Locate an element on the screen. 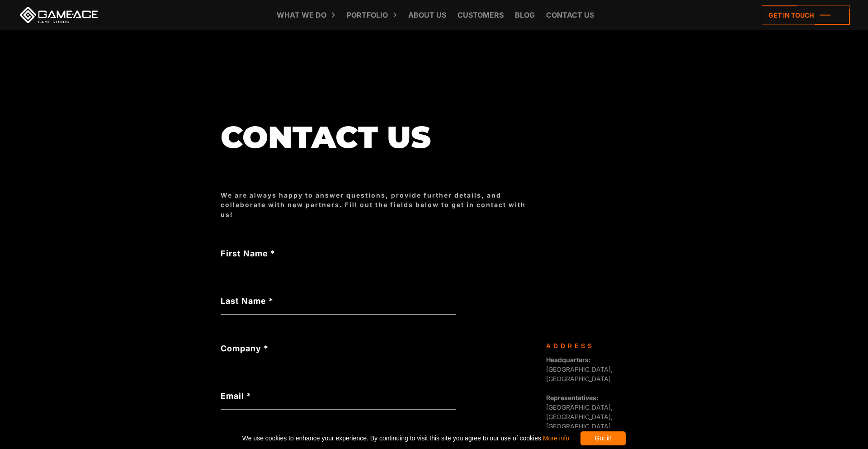  a: Get in touch is located at coordinates (806, 15).